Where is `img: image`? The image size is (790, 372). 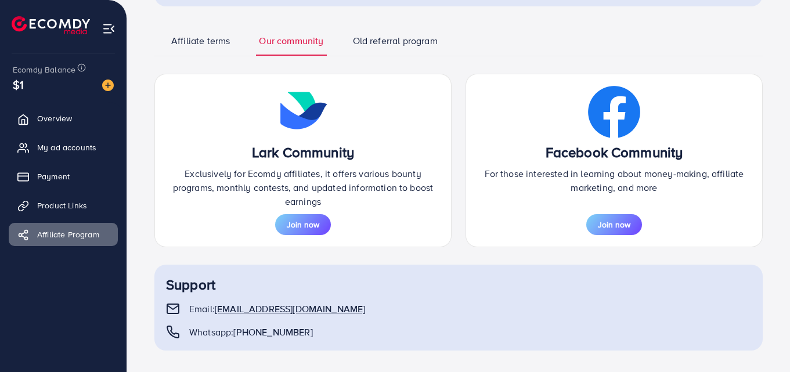 img: image is located at coordinates (108, 85).